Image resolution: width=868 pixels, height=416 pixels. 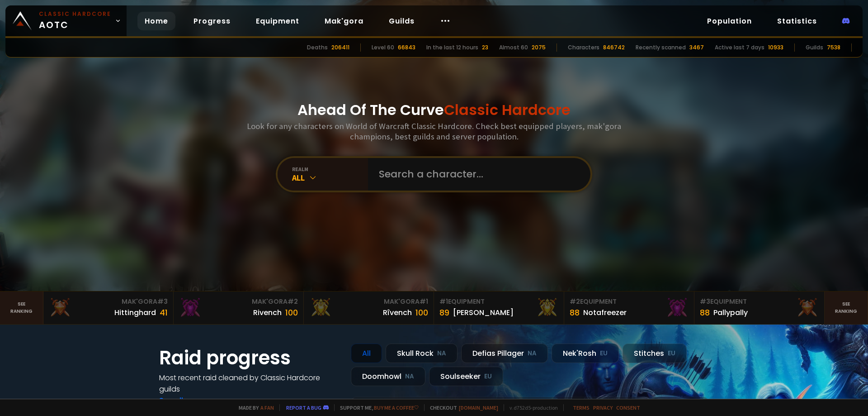 What do you see at coordinates (330, 169) in the screenshot?
I see `div: realm` at bounding box center [330, 169].